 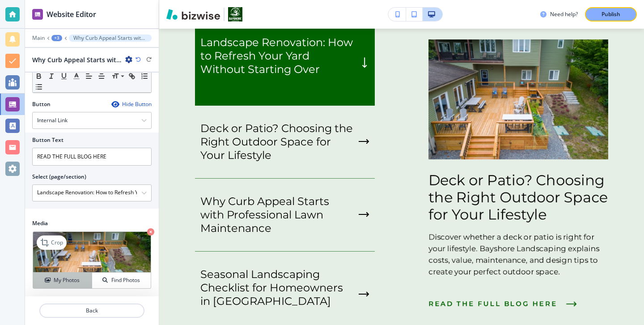 What do you see at coordinates (48, 140) in the screenshot?
I see `h2: Button Text` at bounding box center [48, 140].